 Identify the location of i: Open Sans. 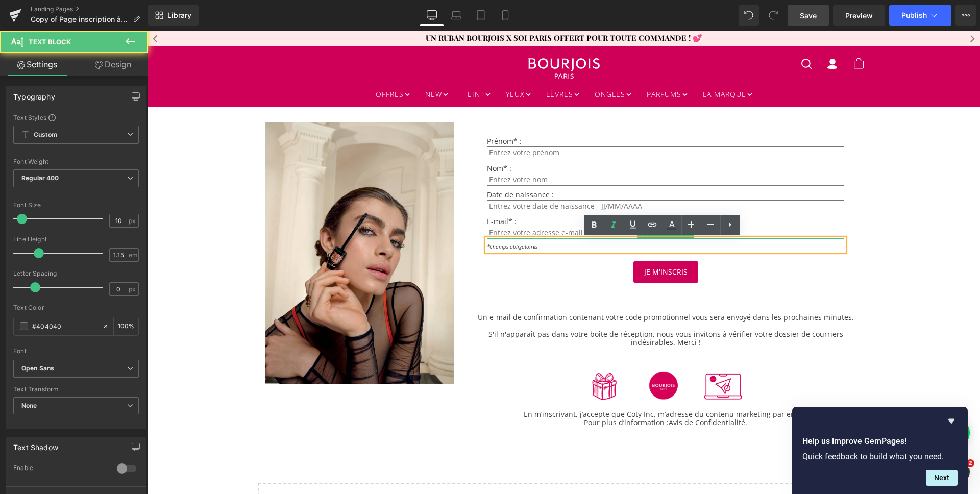
(38, 368).